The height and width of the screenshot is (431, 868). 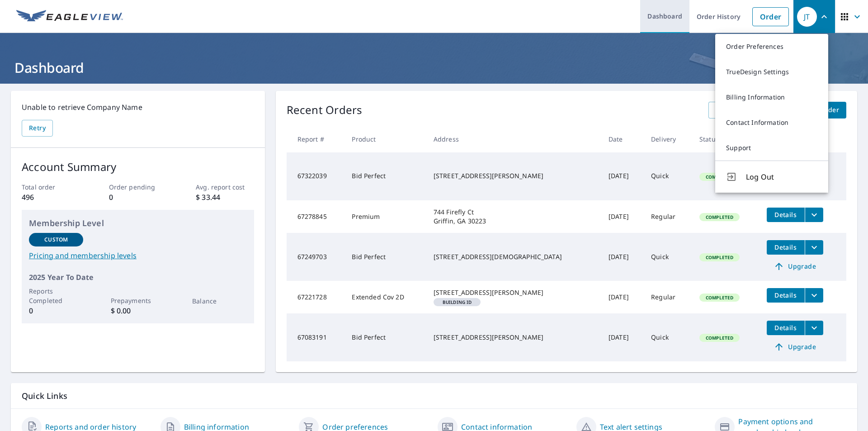 I want to click on a: Billing Information, so click(x=772, y=97).